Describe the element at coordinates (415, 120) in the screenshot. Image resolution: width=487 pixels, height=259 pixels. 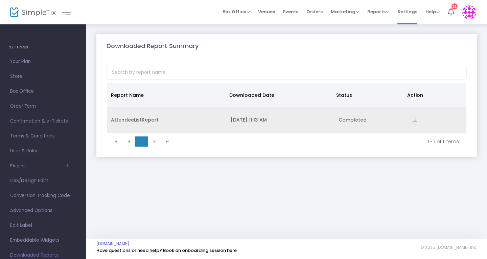
I see `i: vertical_align_bottom` at that location.